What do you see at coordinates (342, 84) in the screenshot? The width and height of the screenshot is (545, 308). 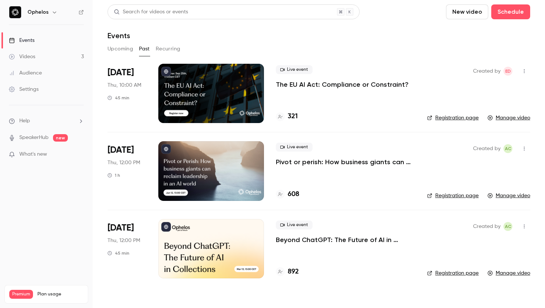 I see `a: The EU AI Act: Compliance or Constraint?` at bounding box center [342, 84].